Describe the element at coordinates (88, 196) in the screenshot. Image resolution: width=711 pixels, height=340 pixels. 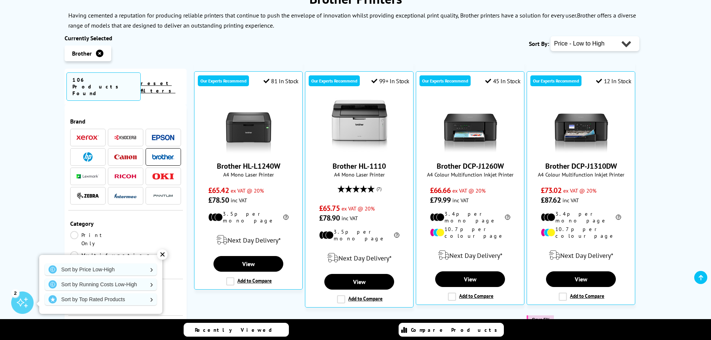
I see `a: Zebra` at that location.